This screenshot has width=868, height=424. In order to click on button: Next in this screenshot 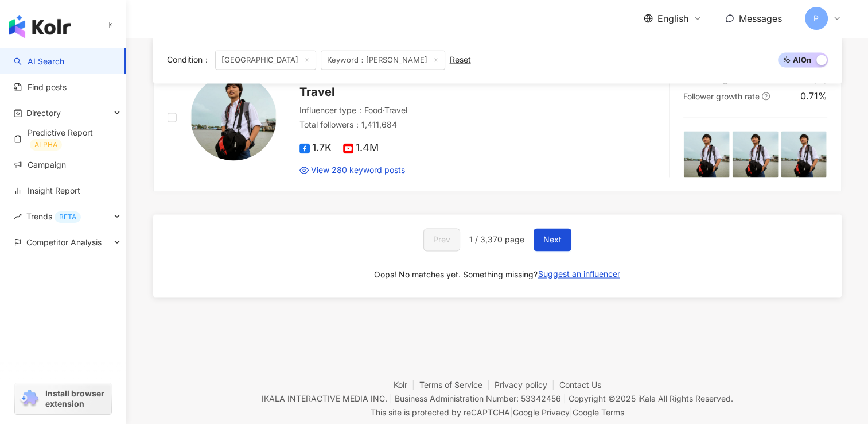, I will do `click(552, 239)`.